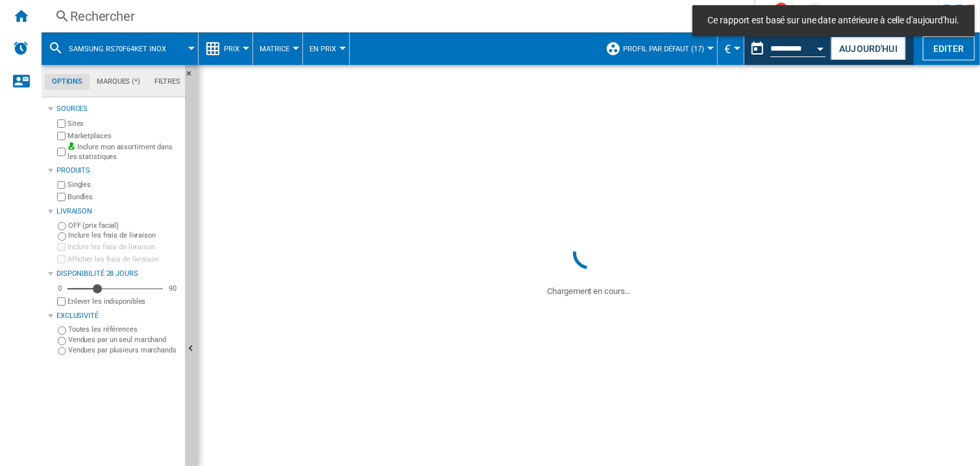 The height and width of the screenshot is (466, 980). Describe the element at coordinates (124, 225) in the screenshot. I see `label: OFF (prix facial)` at that location.